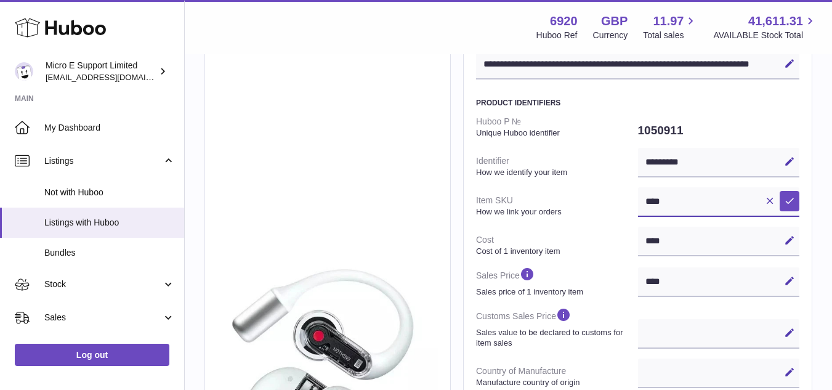 The image size is (832, 390). Describe the element at coordinates (765, 27) in the screenshot. I see `a: 41,611.31 AVAILABLE Stock Total` at that location.